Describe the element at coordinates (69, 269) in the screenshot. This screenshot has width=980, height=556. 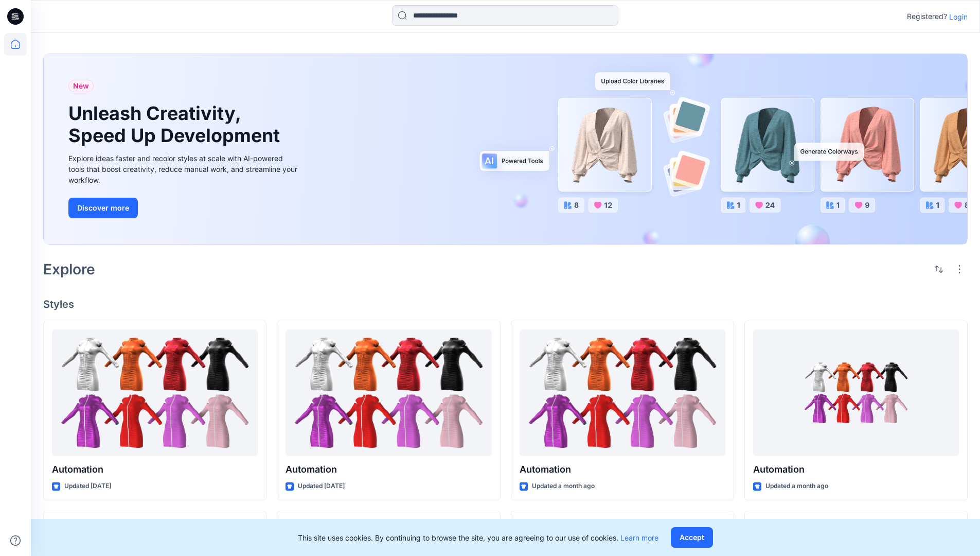
I see `h2: Explore` at that location.